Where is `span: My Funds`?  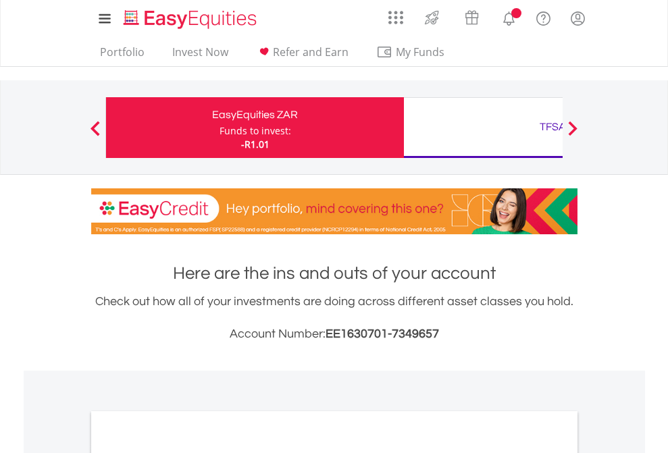 span: My Funds is located at coordinates (420, 52).